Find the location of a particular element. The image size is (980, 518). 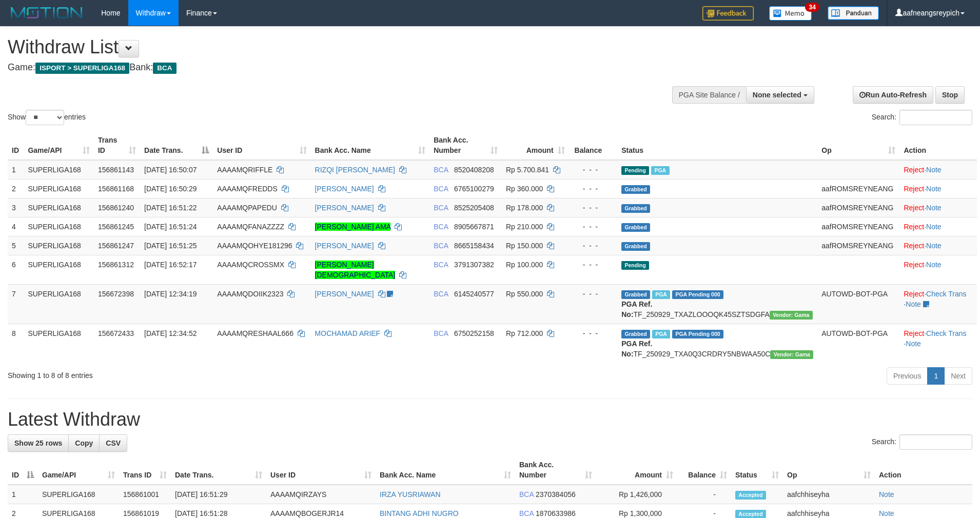

span: Rp 360.000 is located at coordinates (524, 189).